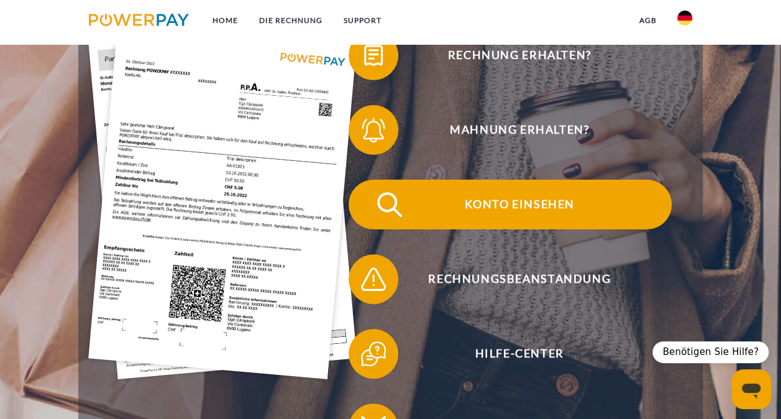  What do you see at coordinates (510, 354) in the screenshot?
I see `a: Hilfe-Center` at bounding box center [510, 354].